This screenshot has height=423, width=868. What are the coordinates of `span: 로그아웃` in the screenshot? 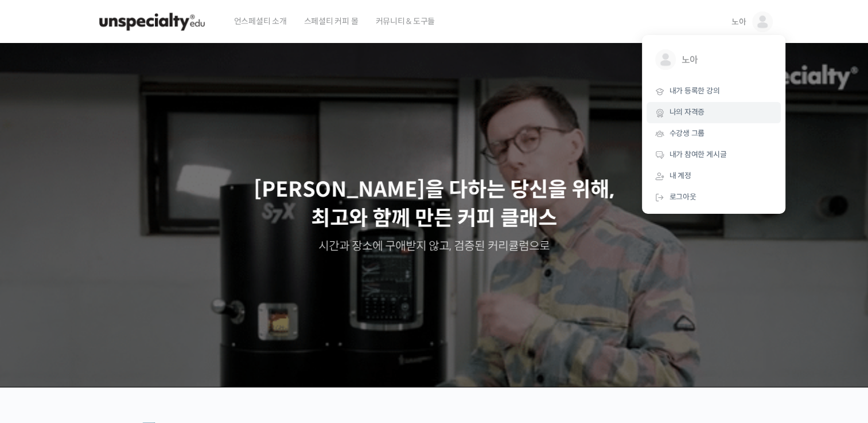 It's located at (683, 196).